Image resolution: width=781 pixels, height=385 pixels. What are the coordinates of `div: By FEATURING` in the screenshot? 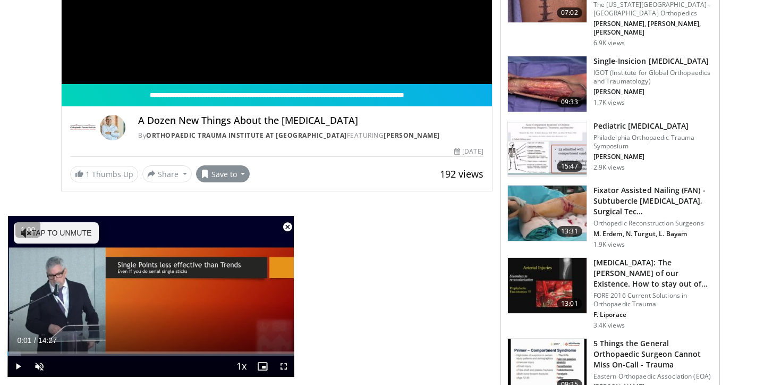 It's located at (311, 136).